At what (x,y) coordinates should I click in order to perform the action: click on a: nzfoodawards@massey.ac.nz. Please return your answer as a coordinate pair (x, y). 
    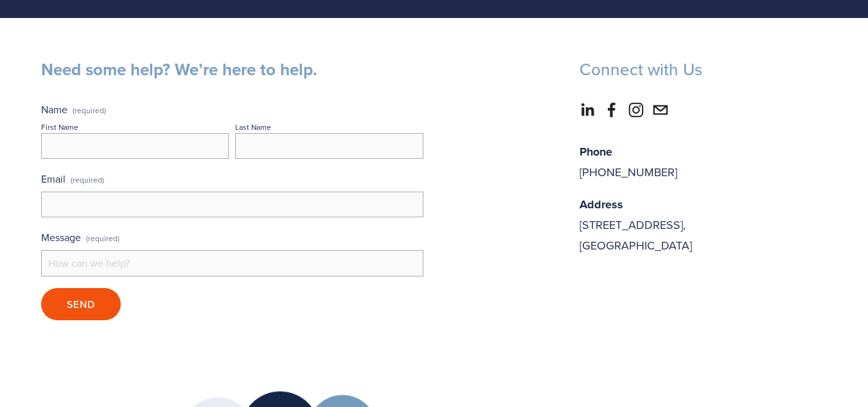
    Looking at the image, I should click on (661, 110).